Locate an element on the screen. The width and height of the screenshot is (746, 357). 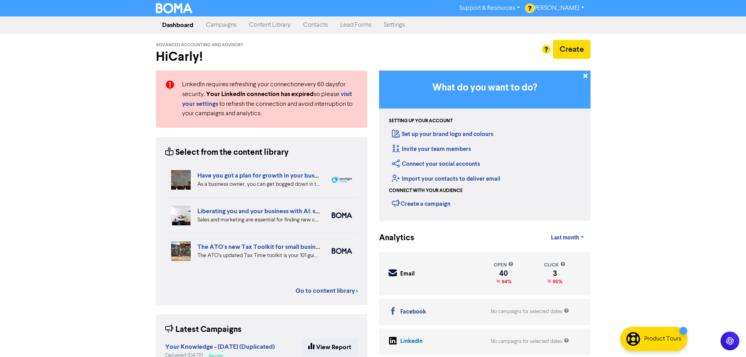
span: Last month is located at coordinates (565, 238).